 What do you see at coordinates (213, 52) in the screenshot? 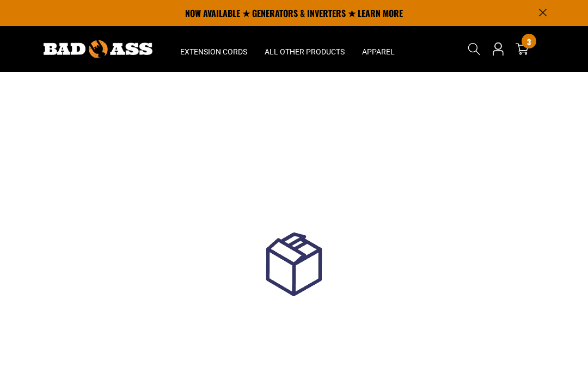
I see `span: Extension Cords` at bounding box center [213, 52].